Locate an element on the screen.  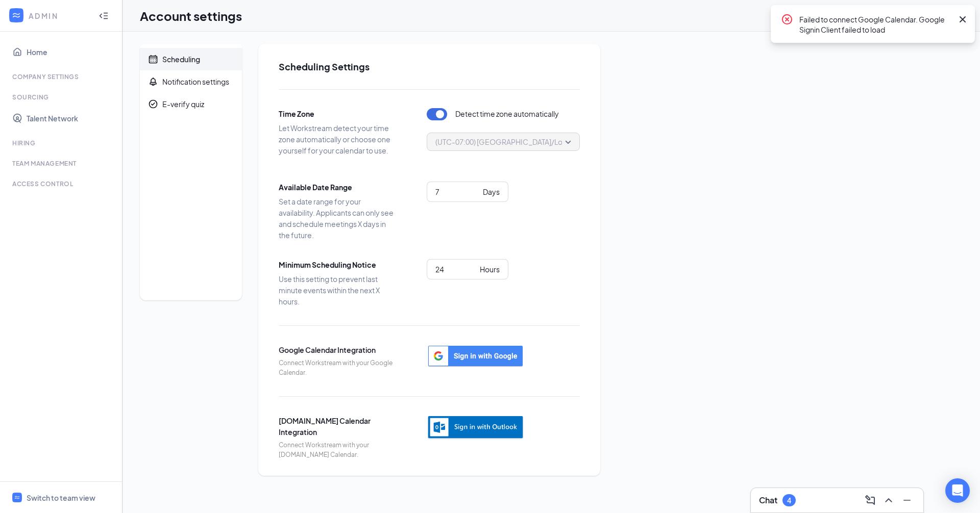
div: Hiring is located at coordinates (62, 142).